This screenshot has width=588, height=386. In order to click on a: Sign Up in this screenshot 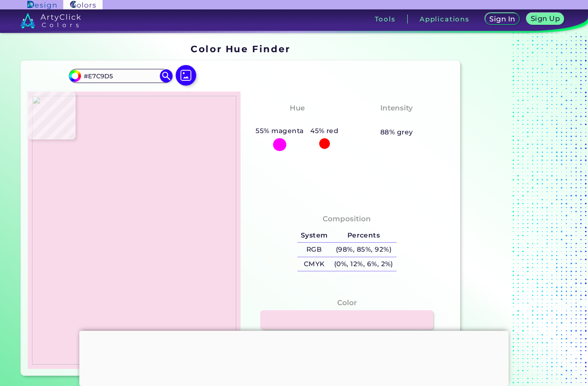, I will do `click(545, 19)`.